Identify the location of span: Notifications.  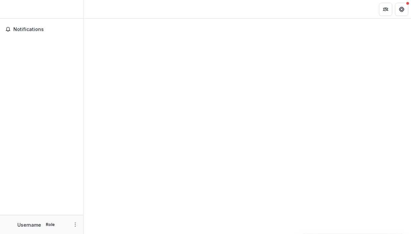
(45, 29).